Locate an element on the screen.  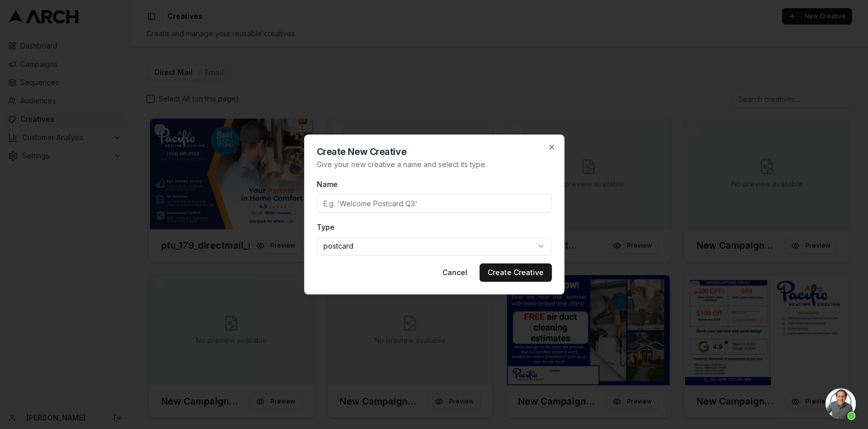
button: Create Creative is located at coordinates (515, 272).